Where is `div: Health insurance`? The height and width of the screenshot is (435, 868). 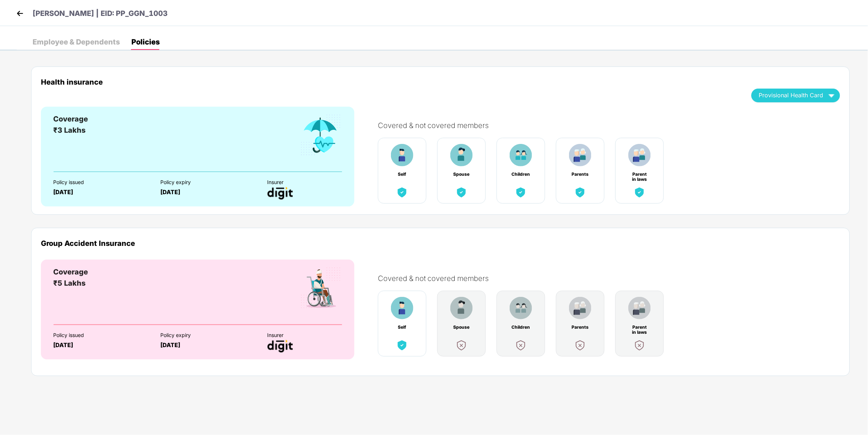
div: Health insurance is located at coordinates (391, 82).